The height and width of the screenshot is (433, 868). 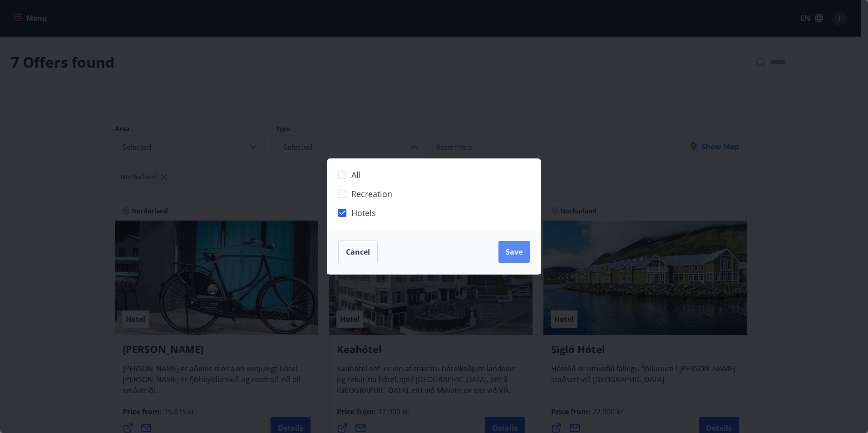 I want to click on span: Cancel, so click(x=358, y=252).